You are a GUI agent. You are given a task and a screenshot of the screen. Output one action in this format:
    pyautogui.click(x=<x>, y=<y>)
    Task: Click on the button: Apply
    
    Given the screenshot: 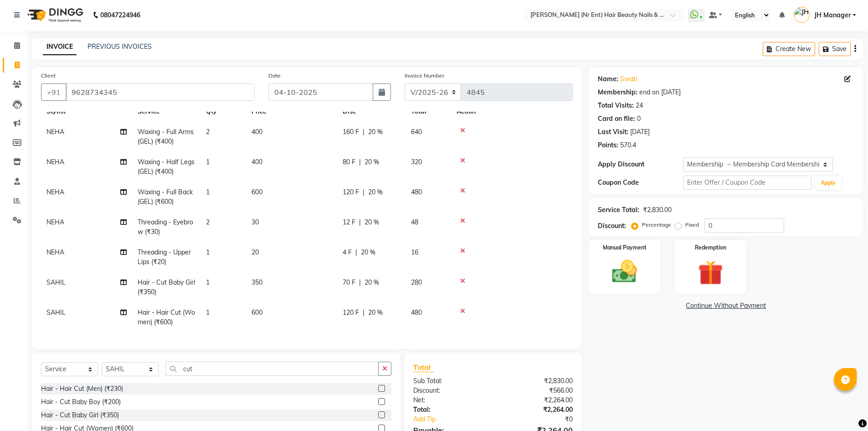 What is the action you would take?
    pyautogui.click(x=828, y=182)
    